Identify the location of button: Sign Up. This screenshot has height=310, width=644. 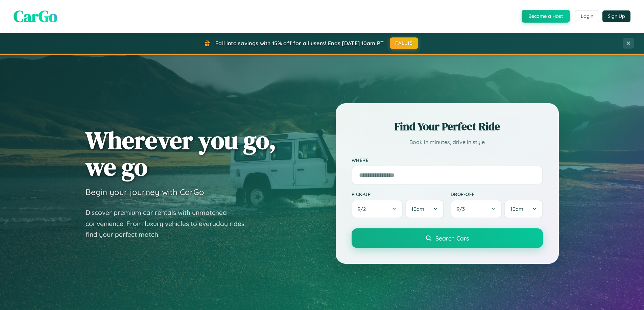
(616, 16).